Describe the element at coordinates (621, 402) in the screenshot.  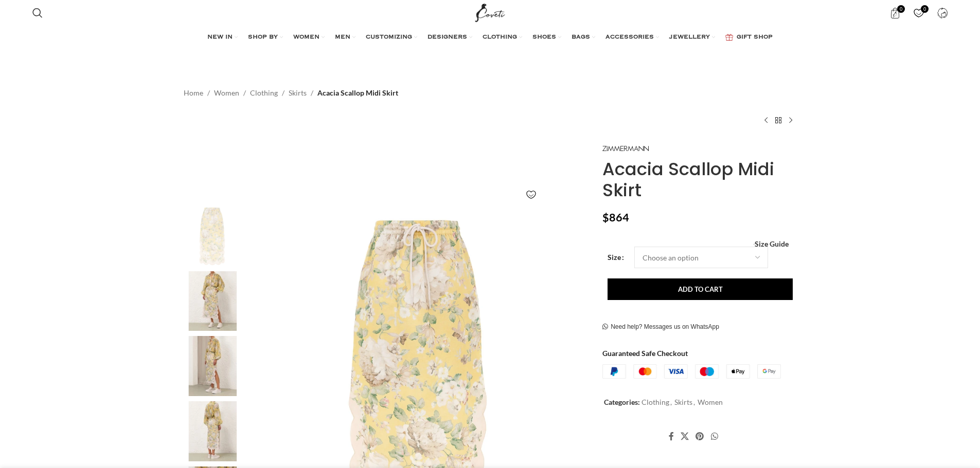
I see `span: Categories:` at that location.